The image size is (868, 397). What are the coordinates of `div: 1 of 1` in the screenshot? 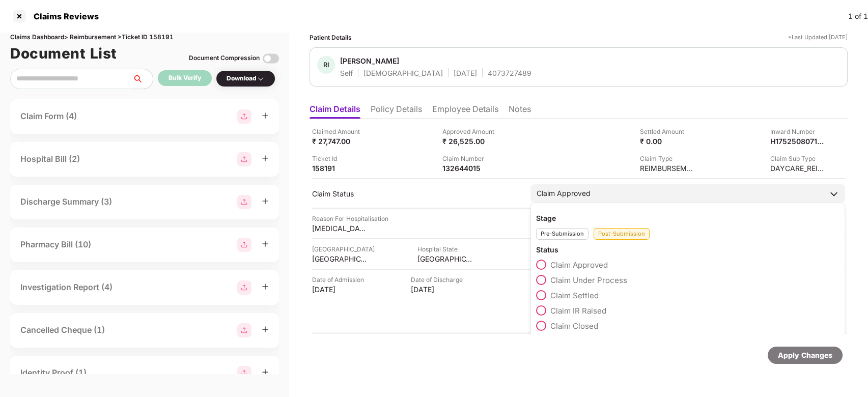 It's located at (858, 16).